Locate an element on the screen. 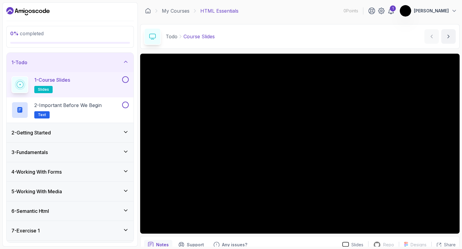 Image resolution: width=462 pixels, height=249 pixels. p: 1 - Course Slides is located at coordinates (52, 80).